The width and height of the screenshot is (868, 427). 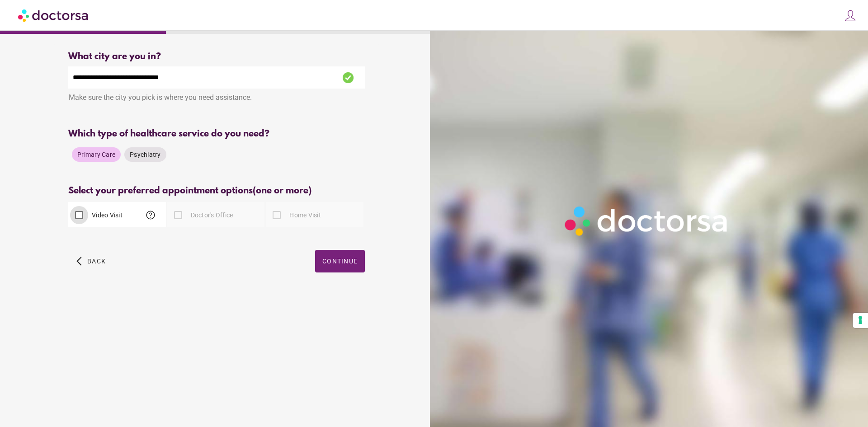 What do you see at coordinates (217, 191) in the screenshot?
I see `div: Select your preferred appointment options` at bounding box center [217, 191].